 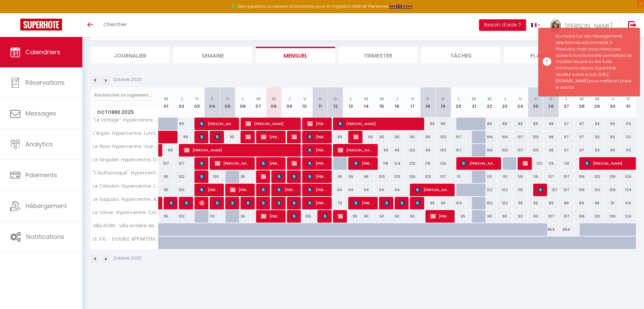 I want to click on img: logout, so click(x=632, y=25).